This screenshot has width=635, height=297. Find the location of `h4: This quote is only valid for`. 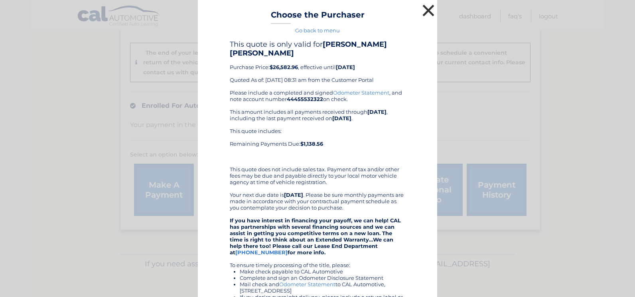

h4: This quote is only valid for is located at coordinates (317, 49).